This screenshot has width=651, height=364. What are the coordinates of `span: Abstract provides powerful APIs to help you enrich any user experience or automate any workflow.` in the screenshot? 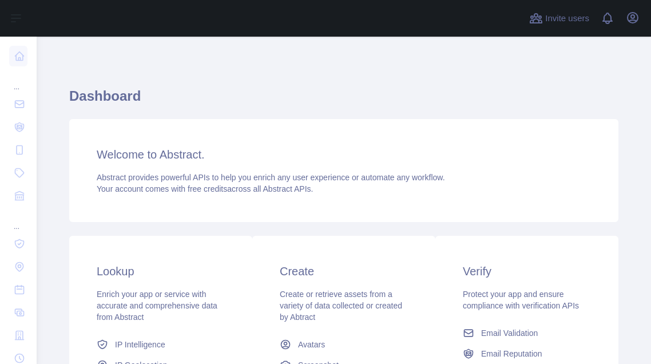 It's located at (271, 177).